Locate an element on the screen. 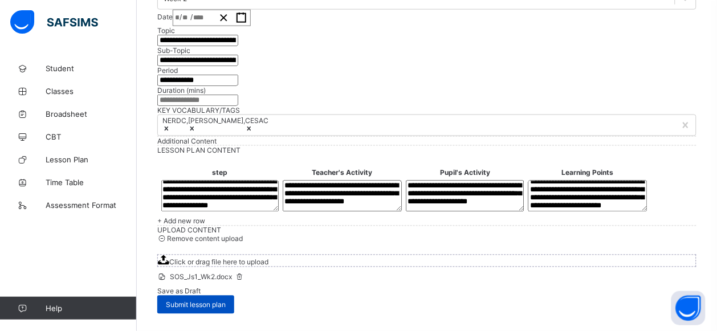 This screenshot has height=331, width=717. span: Time Table is located at coordinates (91, 182).